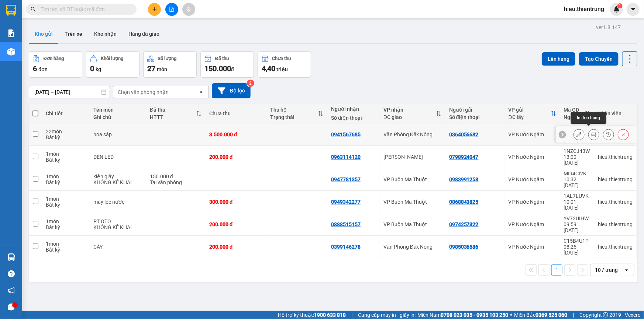 The image size is (644, 319). I want to click on button: Bộ lọc, so click(231, 91).